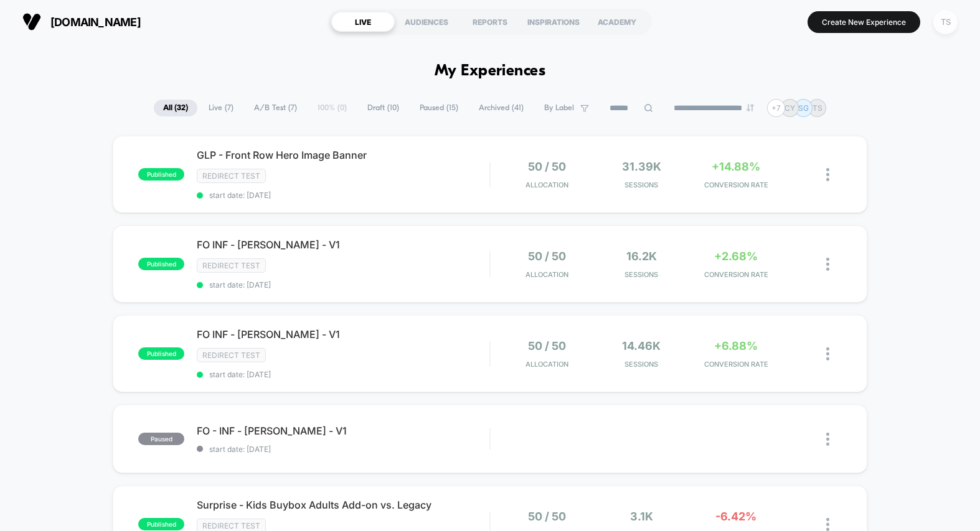 Image resolution: width=980 pixels, height=531 pixels. What do you see at coordinates (864, 22) in the screenshot?
I see `button: Create New Experience` at bounding box center [864, 22].